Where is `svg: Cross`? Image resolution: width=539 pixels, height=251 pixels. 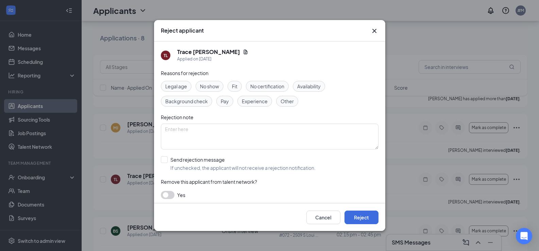 svg: Cross is located at coordinates (375, 31).